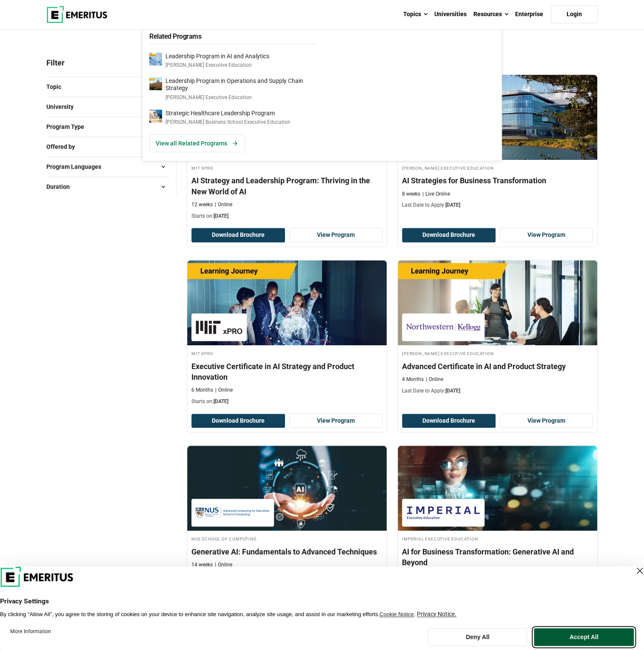 The height and width of the screenshot is (651, 644). Describe the element at coordinates (202, 205) in the screenshot. I see `p: 12 weeks` at that location.